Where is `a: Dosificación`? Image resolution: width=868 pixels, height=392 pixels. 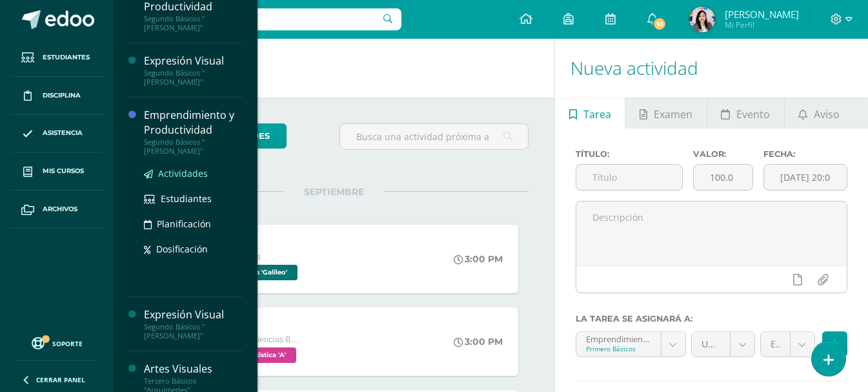 a: Dosificación is located at coordinates (193, 249).